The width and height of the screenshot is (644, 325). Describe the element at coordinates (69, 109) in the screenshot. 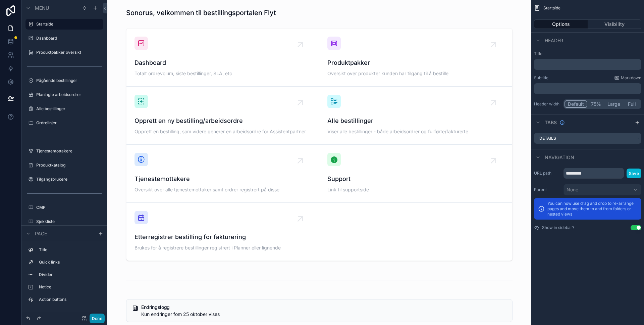

I see `label: Alle bestillinger` at that location.